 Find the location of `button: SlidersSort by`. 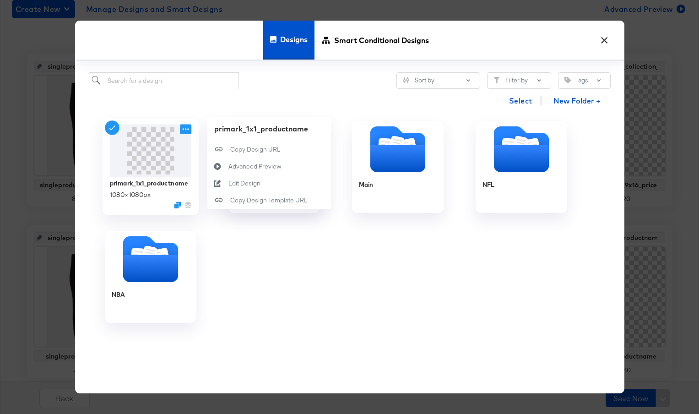

button: SlidersSort by is located at coordinates (438, 81).